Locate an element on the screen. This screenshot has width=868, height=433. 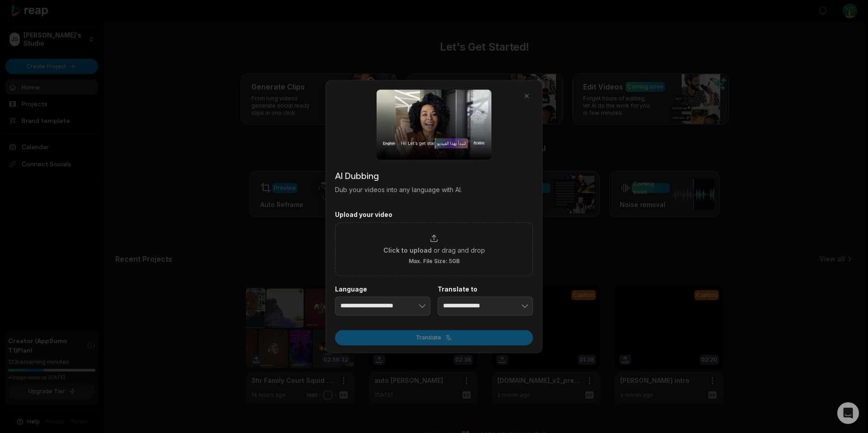
span: Max. File Size: 5GB is located at coordinates (434, 261).